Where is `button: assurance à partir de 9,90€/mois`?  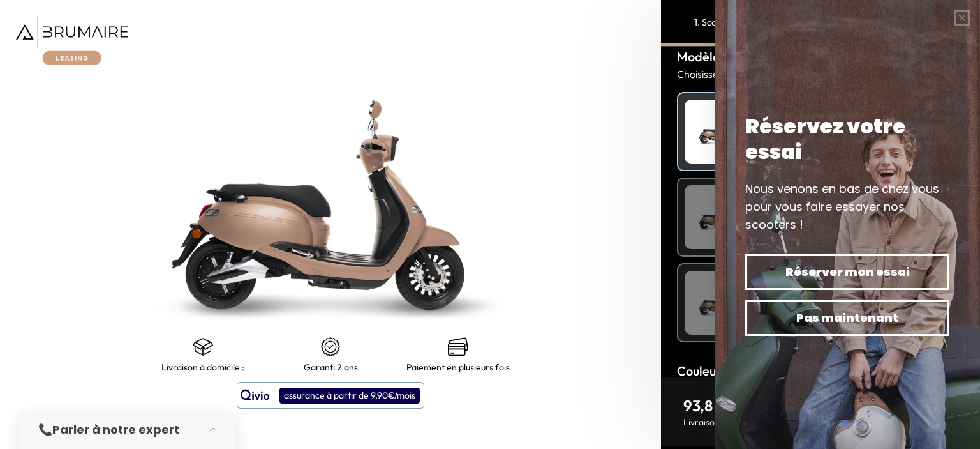 button: assurance à partir de 9,90€/mois is located at coordinates (331, 395).